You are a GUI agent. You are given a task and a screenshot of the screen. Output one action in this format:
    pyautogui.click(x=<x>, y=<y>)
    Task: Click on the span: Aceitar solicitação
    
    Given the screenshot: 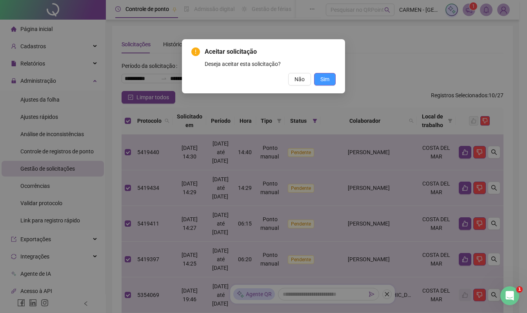 What is the action you would take?
    pyautogui.click(x=270, y=52)
    